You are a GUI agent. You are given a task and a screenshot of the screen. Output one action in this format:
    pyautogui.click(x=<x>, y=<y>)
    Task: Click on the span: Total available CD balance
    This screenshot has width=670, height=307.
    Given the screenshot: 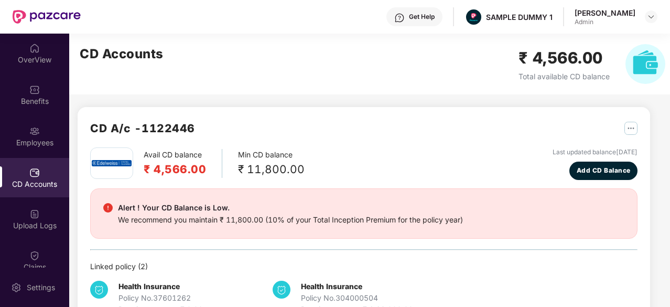 What is the action you would take?
    pyautogui.click(x=564, y=76)
    